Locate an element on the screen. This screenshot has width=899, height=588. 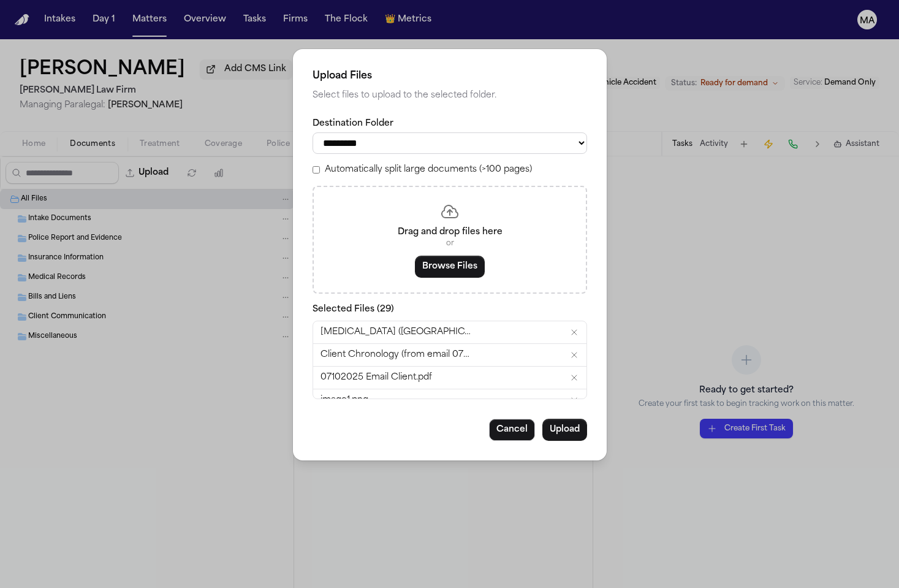
label: Destination Folder is located at coordinates (450, 123).